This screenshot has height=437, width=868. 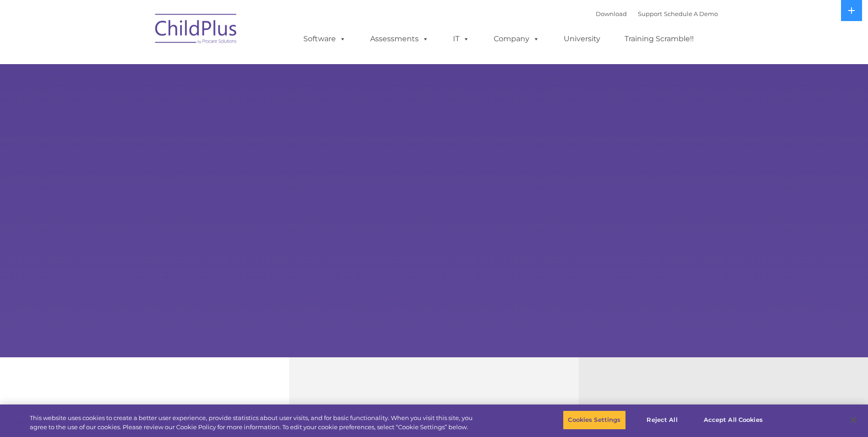 I want to click on button: Reject All, so click(x=662, y=420).